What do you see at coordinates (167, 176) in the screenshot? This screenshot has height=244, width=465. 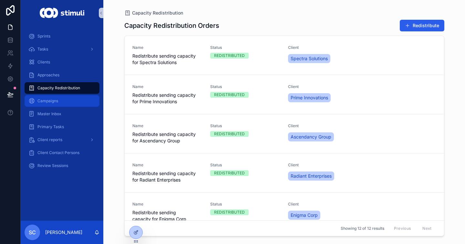 I see `span: Redistribute sending capacity for Radiant Enterprises` at bounding box center [167, 176].